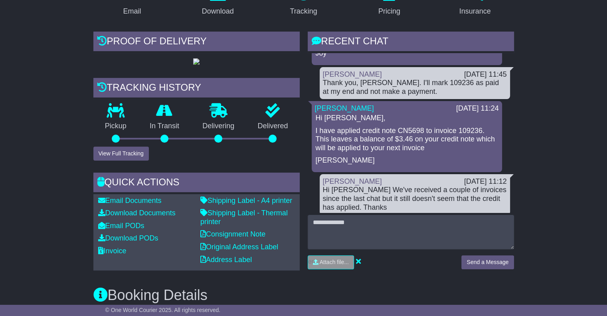 The width and height of the screenshot is (607, 316). What do you see at coordinates (389, 11) in the screenshot?
I see `div: Pricing` at bounding box center [389, 11].